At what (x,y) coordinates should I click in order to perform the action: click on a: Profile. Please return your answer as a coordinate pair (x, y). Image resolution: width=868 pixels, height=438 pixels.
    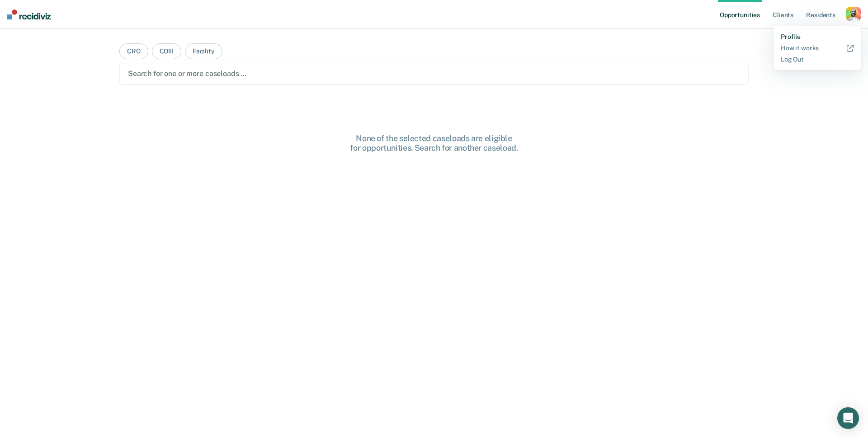
    Looking at the image, I should click on (817, 37).